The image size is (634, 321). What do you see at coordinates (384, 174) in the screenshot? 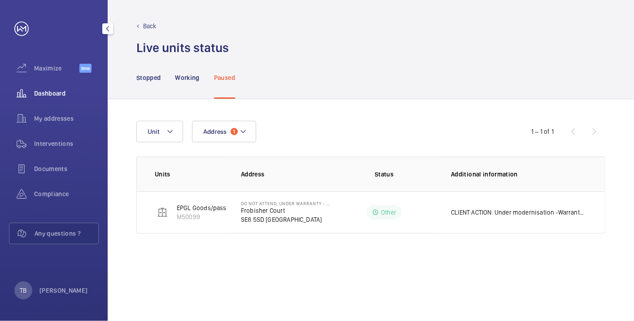
I see `p: Status` at bounding box center [384, 174].